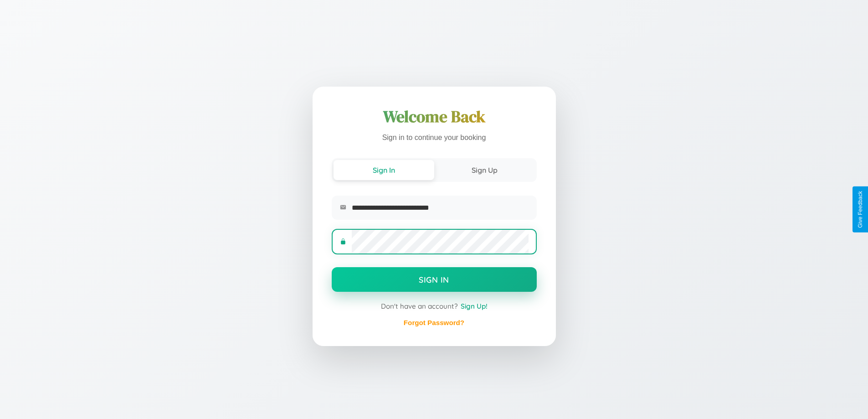 The image size is (868, 419). Describe the element at coordinates (484, 170) in the screenshot. I see `button: Sign Up` at that location.